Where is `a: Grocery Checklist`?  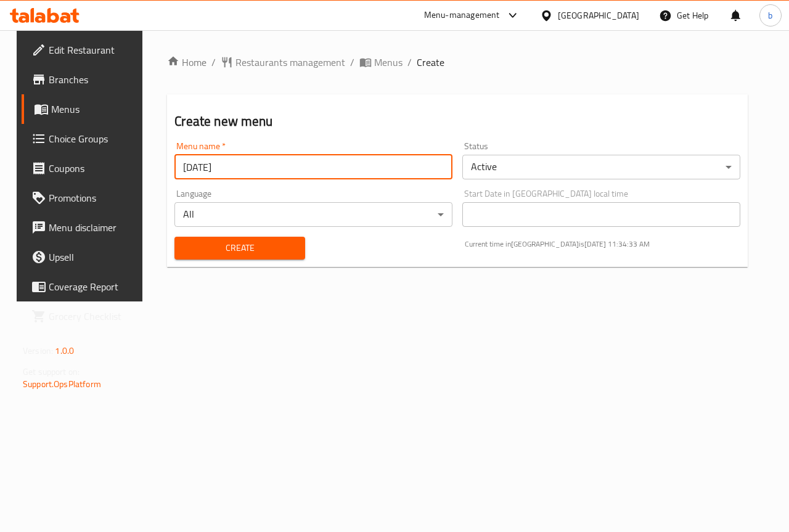 a: Grocery Checklist is located at coordinates (85, 316).